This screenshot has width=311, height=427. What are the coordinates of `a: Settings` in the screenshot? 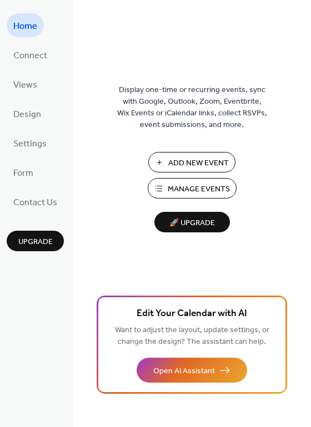 It's located at (30, 143).